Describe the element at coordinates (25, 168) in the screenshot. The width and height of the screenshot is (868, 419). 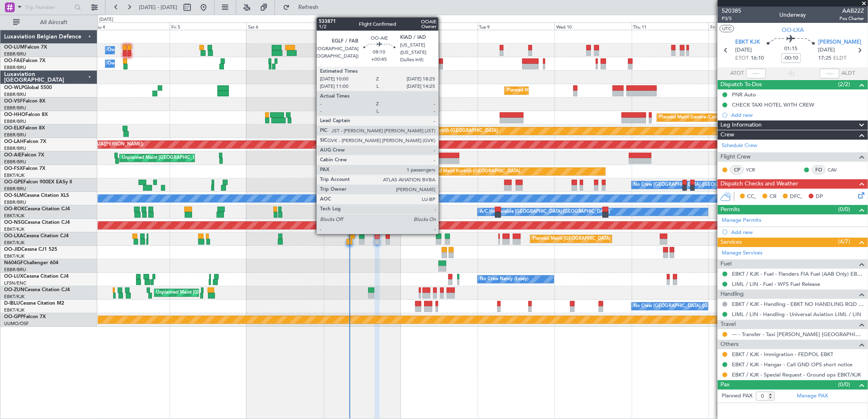
I see `a: OO-FSXFalcon 7X` at that location.